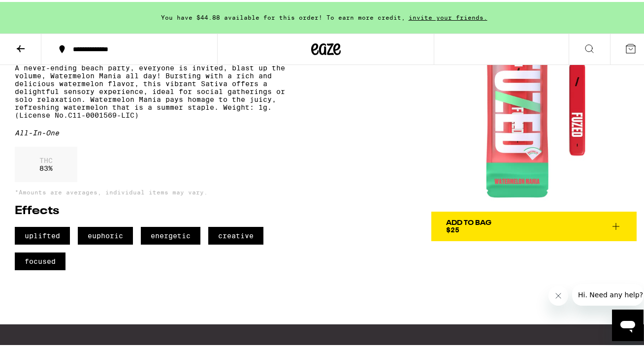  What do you see at coordinates (157, 190) in the screenshot?
I see `p: *Amounts are averages, individual items may vary.` at bounding box center [157, 190].